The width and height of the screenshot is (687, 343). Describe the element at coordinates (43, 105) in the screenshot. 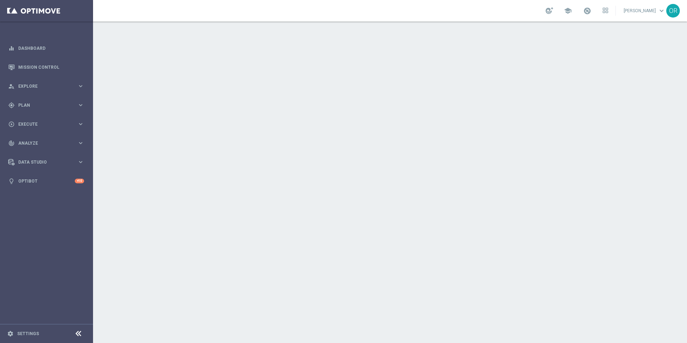

I see `div: Plan` at that location.